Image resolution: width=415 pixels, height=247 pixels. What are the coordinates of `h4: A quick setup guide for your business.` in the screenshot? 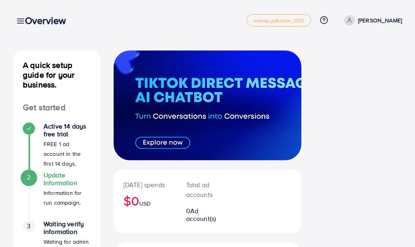 It's located at (57, 75).